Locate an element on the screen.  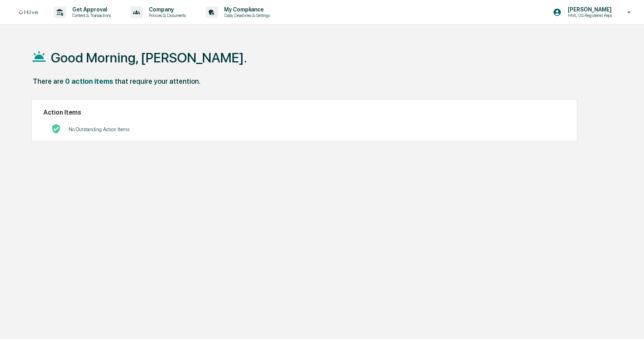
p: No Outstanding Action Items is located at coordinates (99, 129).